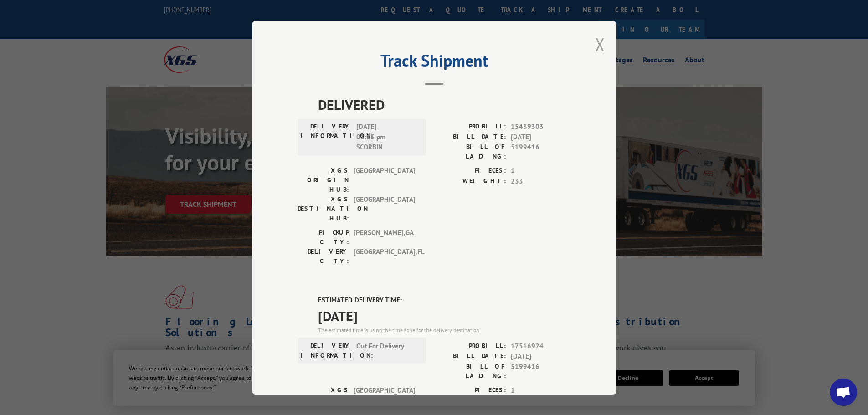 This screenshot has width=868, height=415. Describe the element at coordinates (323, 238) in the screenshot. I see `label: PICKUP CITY:` at that location.